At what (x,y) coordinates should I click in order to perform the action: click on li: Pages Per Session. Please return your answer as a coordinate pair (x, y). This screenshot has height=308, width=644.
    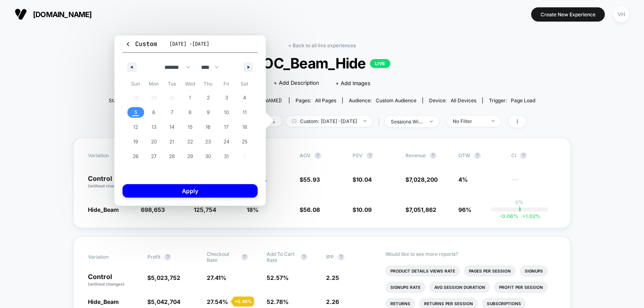
    Looking at the image, I should click on (490, 271).